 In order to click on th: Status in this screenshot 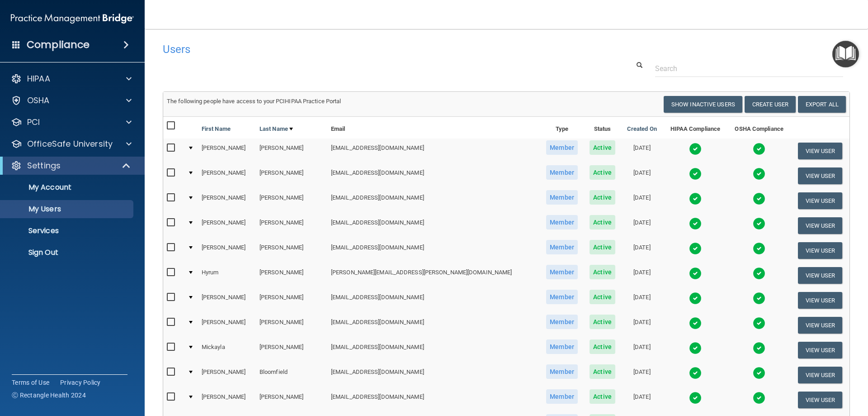, I will do `click(602, 128)`.